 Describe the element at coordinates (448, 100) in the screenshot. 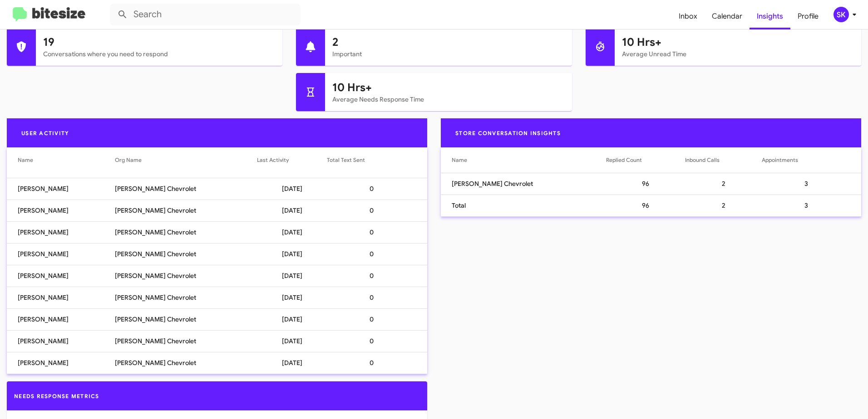

I see `mat-card-subtitle: Average Needs Response Time` at that location.